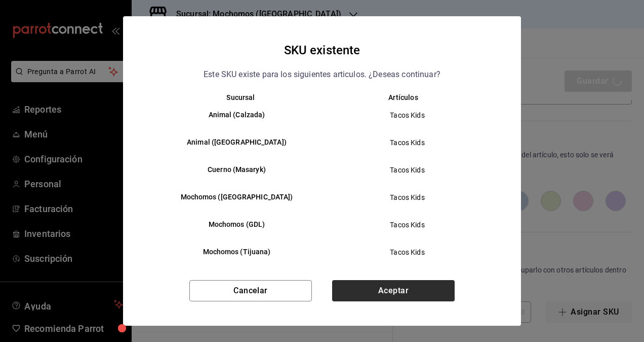 Image resolution: width=644 pixels, height=342 pixels. I want to click on button: Aceptar, so click(393, 290).